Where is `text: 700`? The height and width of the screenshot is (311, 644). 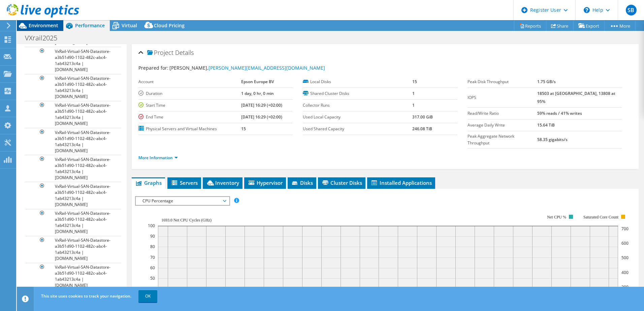 text: 700 is located at coordinates (624, 228).